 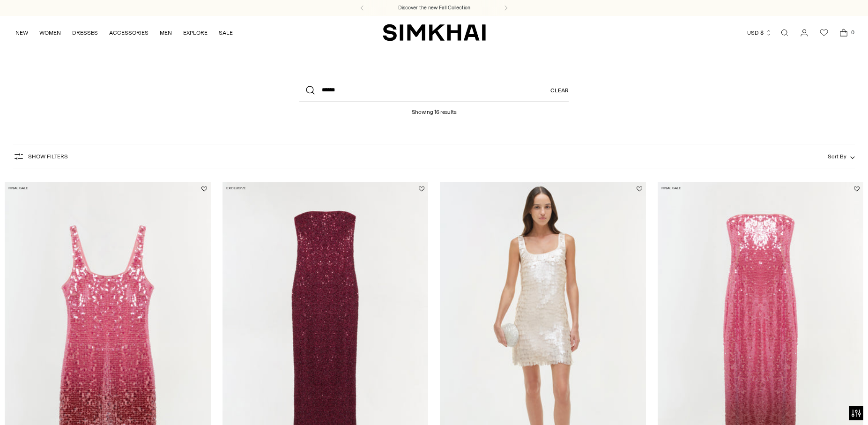 I want to click on a: EXPLORE, so click(x=195, y=33).